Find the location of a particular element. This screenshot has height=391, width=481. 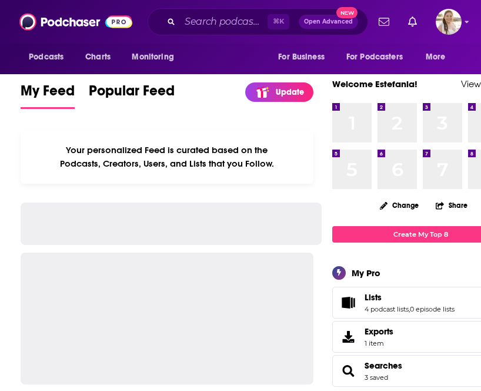

a: 3 saved is located at coordinates (376, 377).